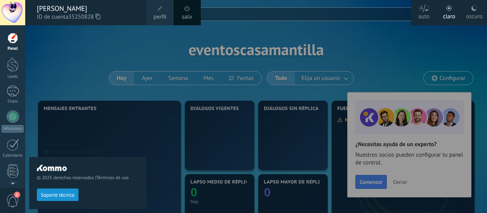  What do you see at coordinates (424, 15) in the screenshot?
I see `div: auto` at bounding box center [424, 15].